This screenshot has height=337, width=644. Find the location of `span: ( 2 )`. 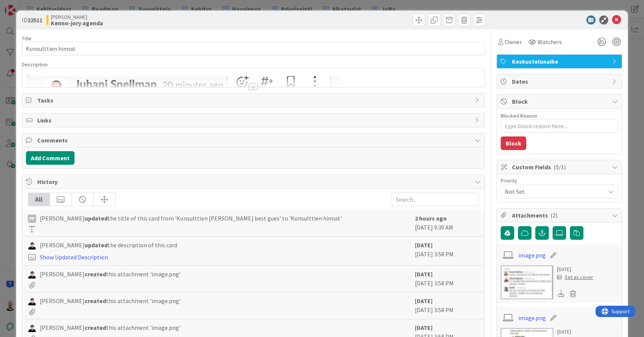

span: ( 2 ) is located at coordinates (554, 215).